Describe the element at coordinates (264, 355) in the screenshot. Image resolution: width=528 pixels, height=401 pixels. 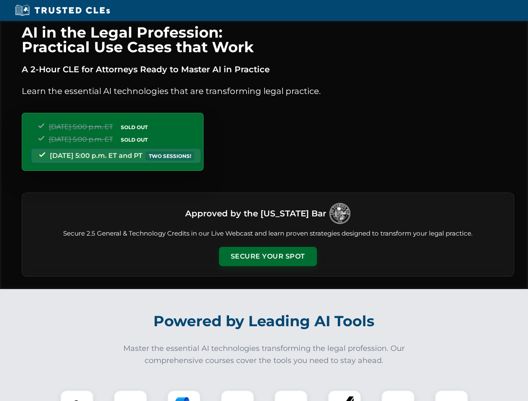
I see `p: Master the essential AI technologies transforming the legal profession. Our comprehensive courses...` at that location.